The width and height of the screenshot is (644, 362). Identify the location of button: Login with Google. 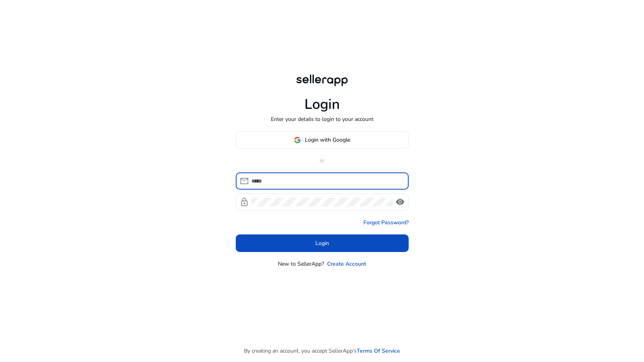
(322, 140).